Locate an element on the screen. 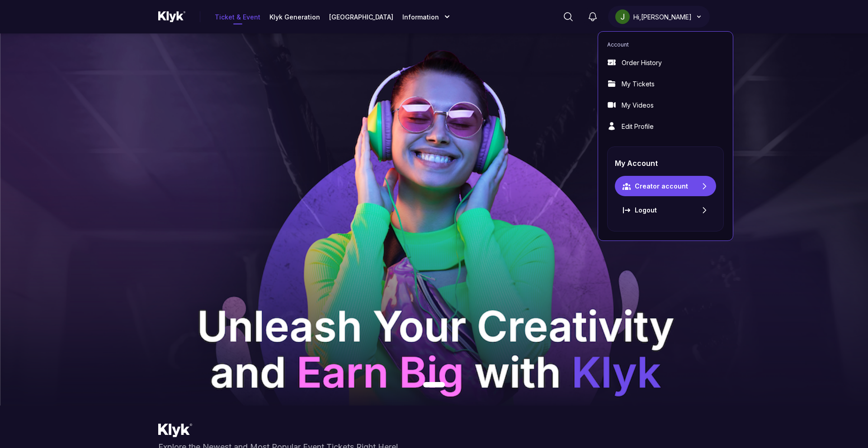  p: Account is located at coordinates (665, 45).